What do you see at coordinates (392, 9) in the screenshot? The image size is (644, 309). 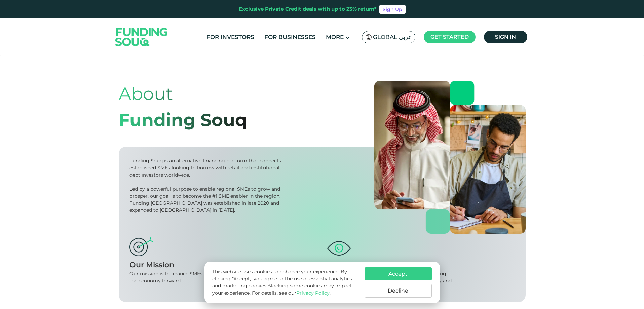 I see `a: Sign Up` at bounding box center [392, 9].